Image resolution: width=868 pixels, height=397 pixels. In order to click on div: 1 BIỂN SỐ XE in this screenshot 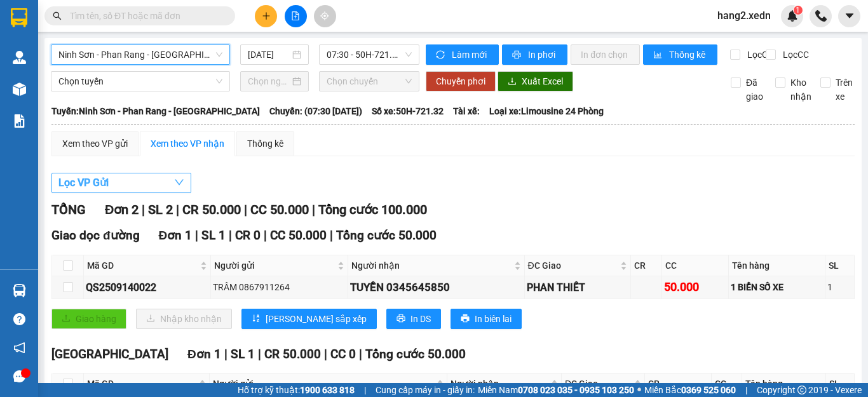, I will do `click(777, 287)`.